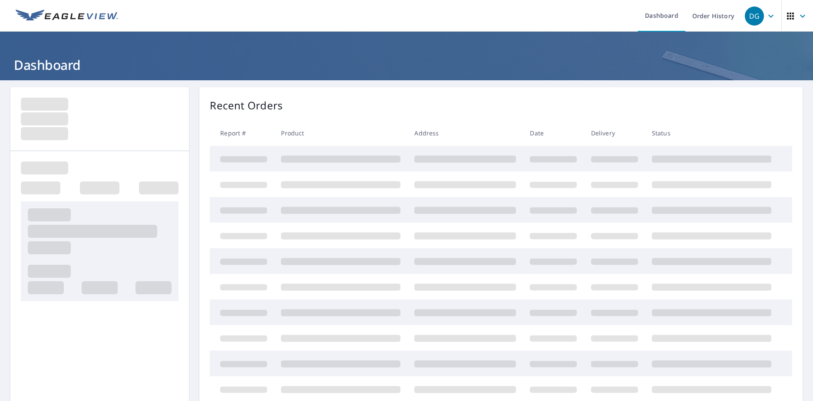 This screenshot has width=813, height=401. I want to click on h1: Dashboard, so click(406, 65).